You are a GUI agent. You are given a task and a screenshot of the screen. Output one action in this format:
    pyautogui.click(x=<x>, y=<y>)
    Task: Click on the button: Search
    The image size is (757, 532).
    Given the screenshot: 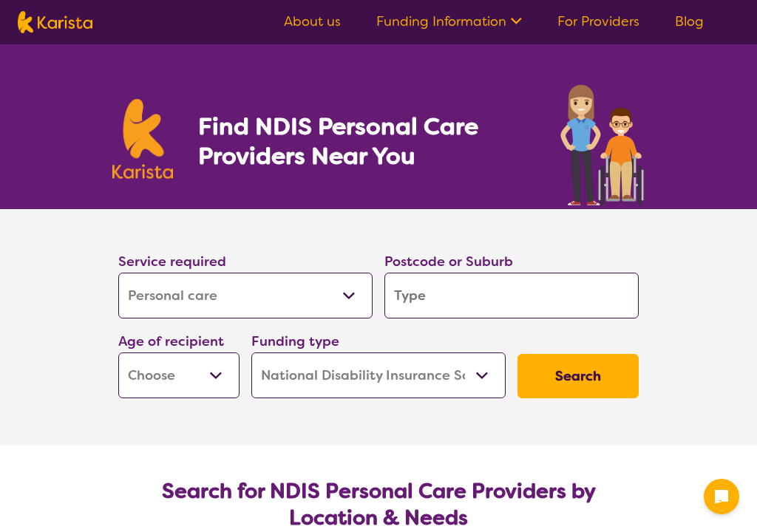 What is the action you would take?
    pyautogui.click(x=578, y=376)
    